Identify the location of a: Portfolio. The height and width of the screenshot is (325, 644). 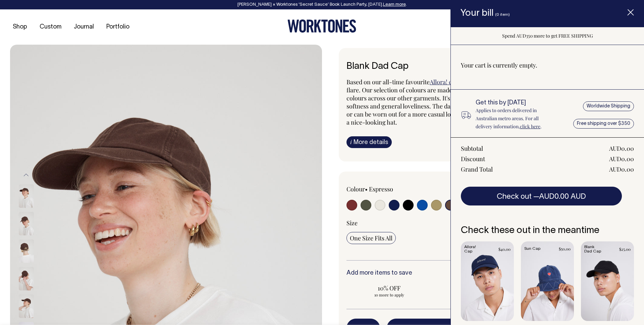
(118, 27).